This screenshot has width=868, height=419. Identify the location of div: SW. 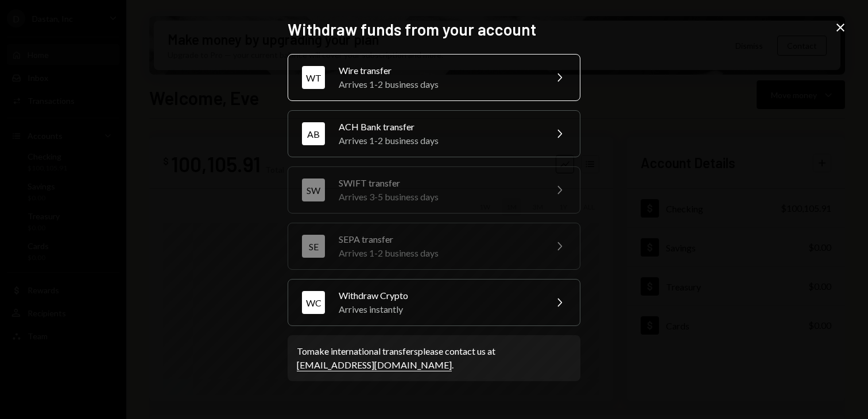
(313, 190).